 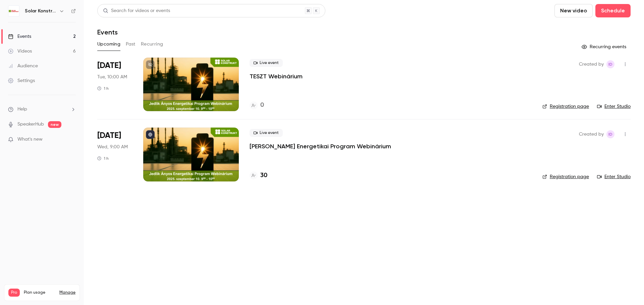 I want to click on span: Tue, 10:00 AM, so click(x=112, y=77).